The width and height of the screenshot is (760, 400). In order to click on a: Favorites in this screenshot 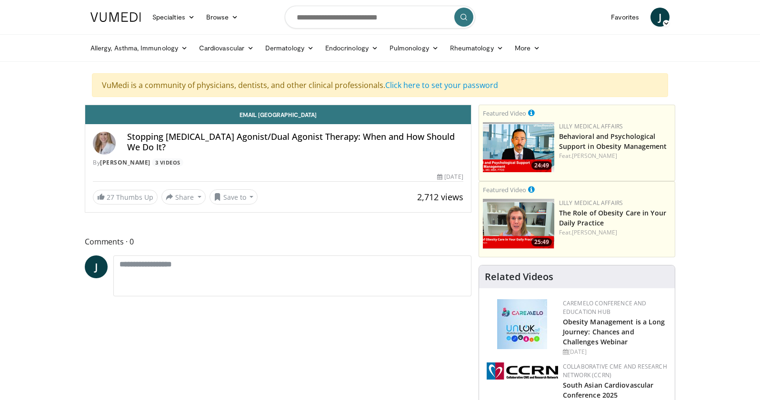, I will do `click(625, 17)`.